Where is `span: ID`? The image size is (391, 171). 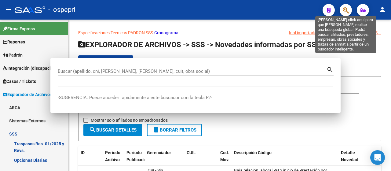 span: ID is located at coordinates (82, 152).